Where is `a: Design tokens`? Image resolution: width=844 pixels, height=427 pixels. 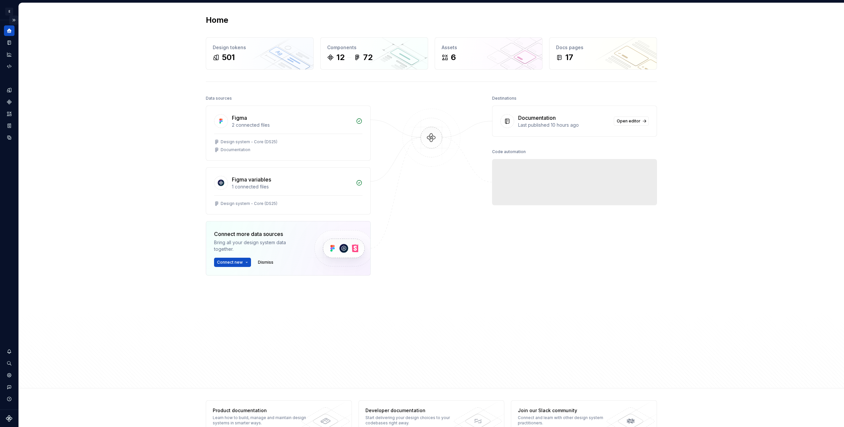 a: Design tokens is located at coordinates (9, 90).